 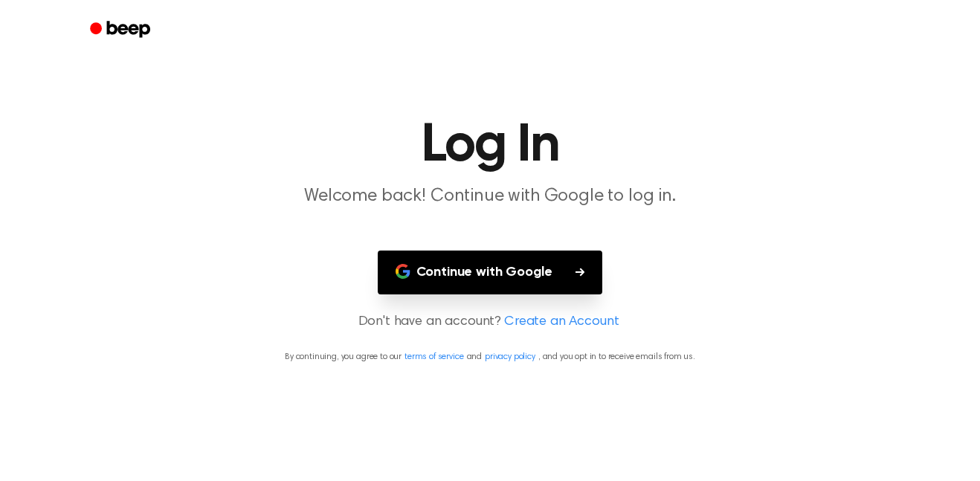 I want to click on a: Beep, so click(x=121, y=29).